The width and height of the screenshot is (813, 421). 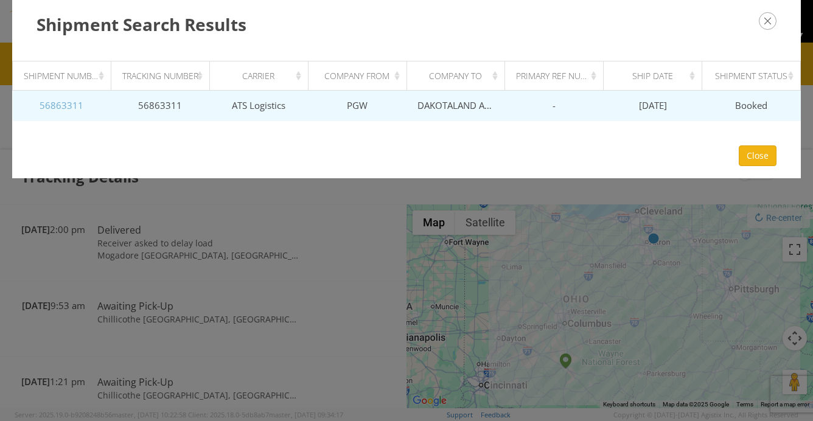 What do you see at coordinates (65, 76) in the screenshot?
I see `div: Shipment Number` at bounding box center [65, 76].